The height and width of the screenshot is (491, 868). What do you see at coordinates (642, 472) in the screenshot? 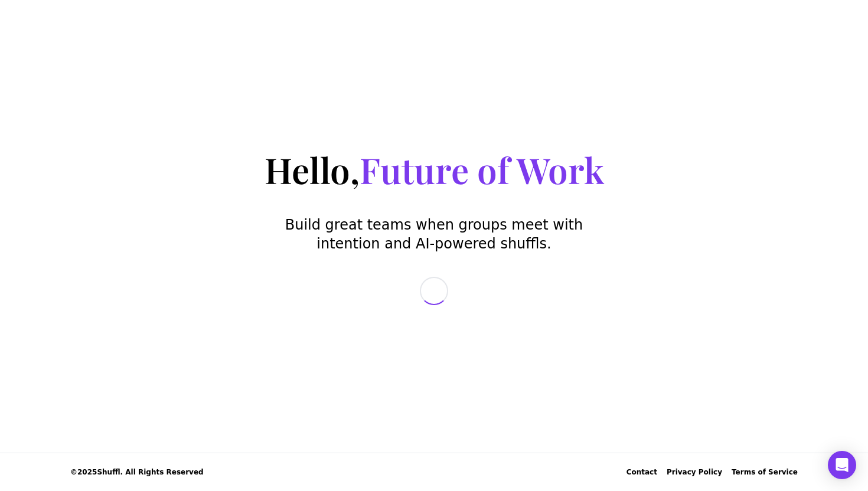
I see `div: Contact` at bounding box center [642, 472].